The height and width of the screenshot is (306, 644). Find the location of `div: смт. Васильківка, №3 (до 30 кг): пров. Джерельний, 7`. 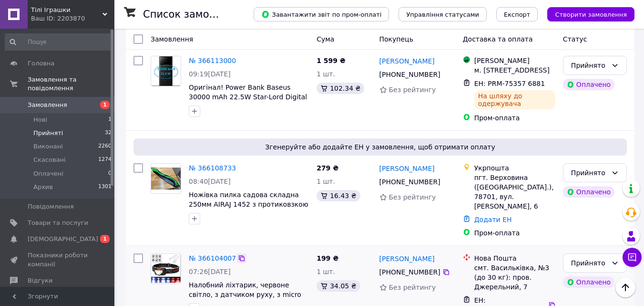

div: смт. Васильківка, №3 (до 30 кг): пров. Джерельний, 7 is located at coordinates (515, 277).